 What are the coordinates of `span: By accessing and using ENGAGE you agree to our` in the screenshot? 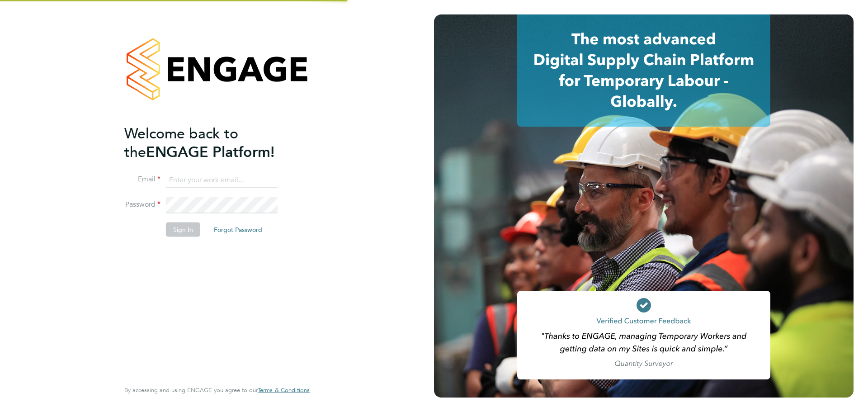 It's located at (217, 390).